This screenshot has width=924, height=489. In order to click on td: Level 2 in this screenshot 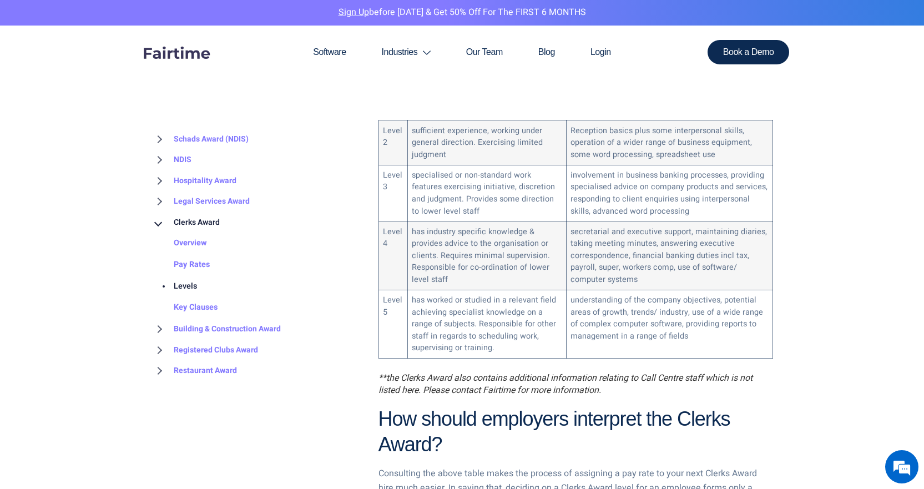, I will do `click(393, 143)`.